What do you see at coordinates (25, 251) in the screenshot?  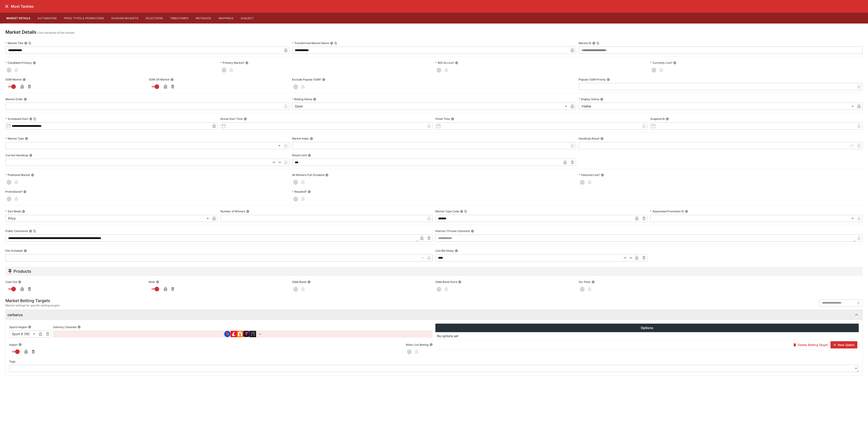 I see `button: Fee Schedule` at bounding box center [25, 251].